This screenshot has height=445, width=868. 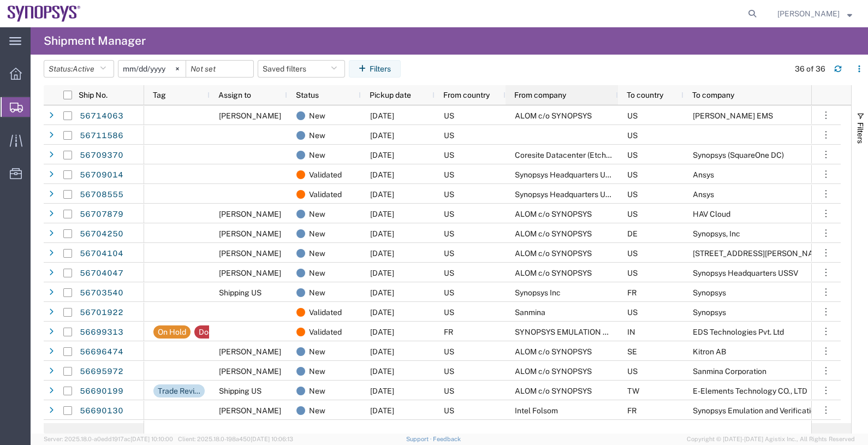 What do you see at coordinates (172, 333) in the screenshot?
I see `div: On Hold` at bounding box center [172, 333].